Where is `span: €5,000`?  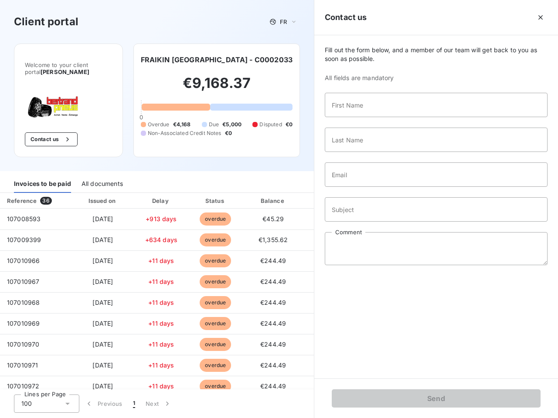 span: €5,000 is located at coordinates (232, 125).